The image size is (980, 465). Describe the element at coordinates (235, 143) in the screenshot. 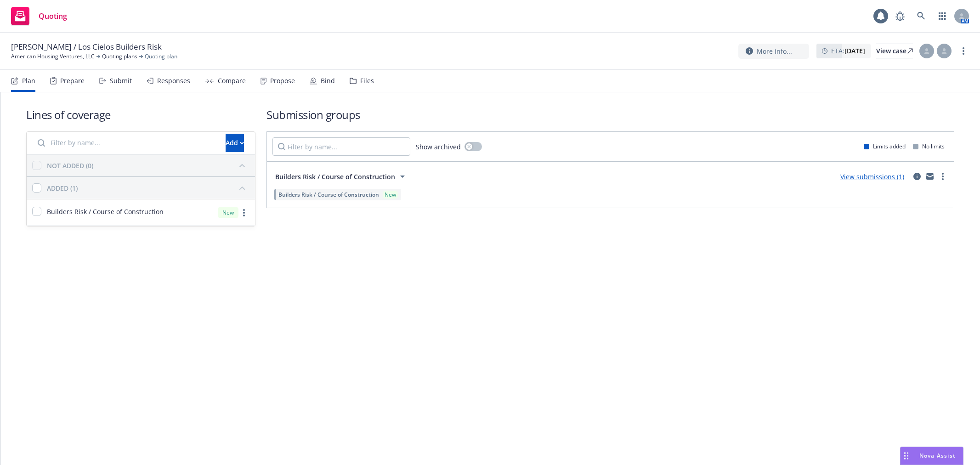

I see `button: Add` at that location.